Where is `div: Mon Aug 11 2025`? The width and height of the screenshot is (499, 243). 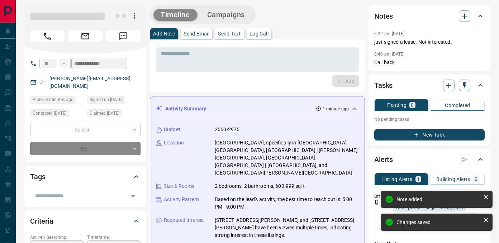
div: Mon Aug 11 2025 is located at coordinates (57, 101).